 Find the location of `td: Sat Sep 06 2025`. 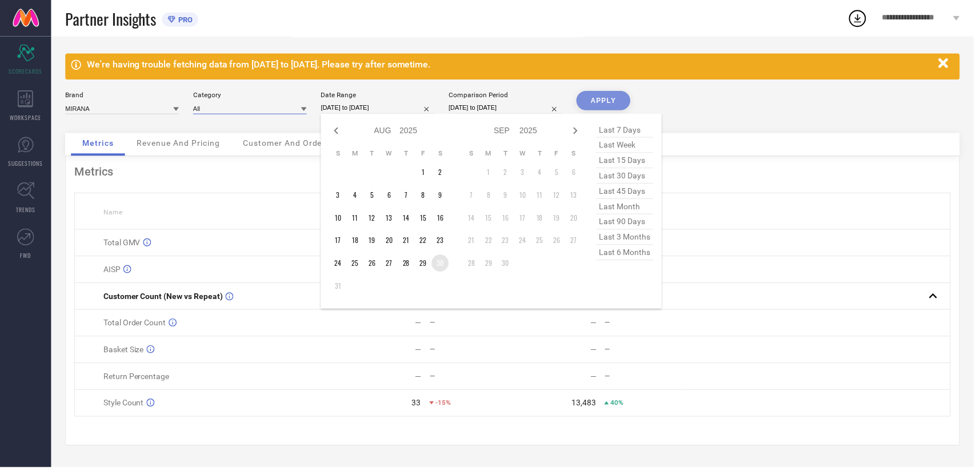

td: Sat Sep 06 2025 is located at coordinates (577, 173).